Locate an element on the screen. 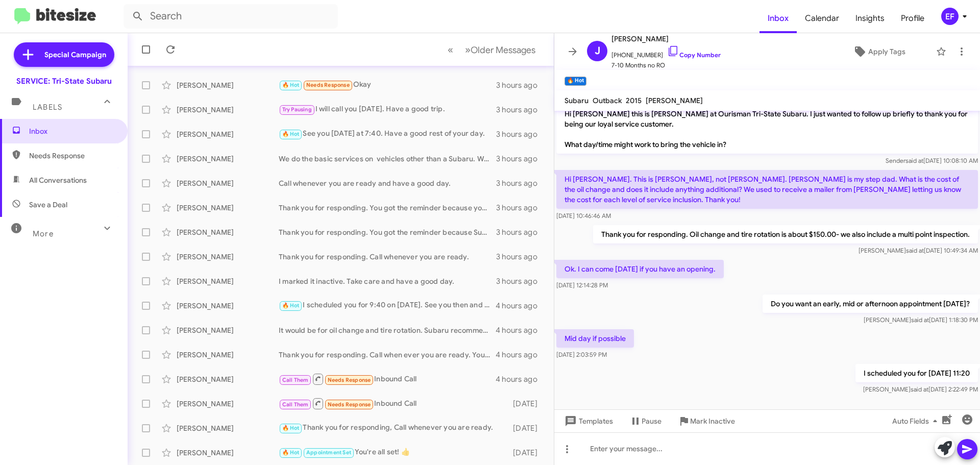 The image size is (980, 465). div: We do the basic services on vehicles other than a Subaru. We were letting you know it was due for... is located at coordinates (387, 159).